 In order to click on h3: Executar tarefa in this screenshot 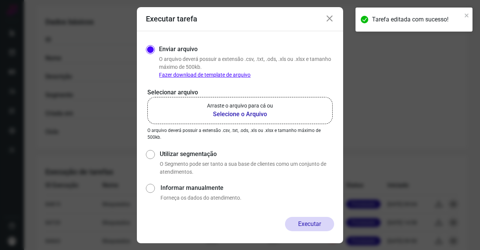, I will do `click(172, 19)`.